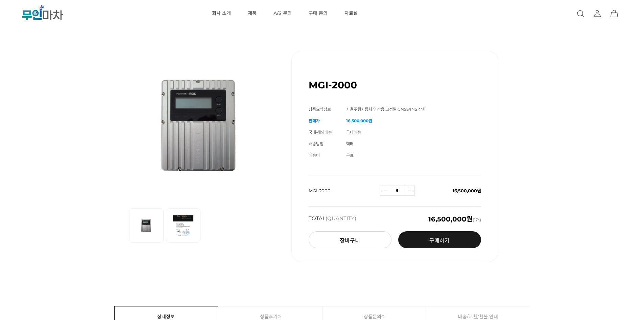  What do you see at coordinates (333, 219) in the screenshot?
I see `strong: TOTAL` at bounding box center [333, 219].